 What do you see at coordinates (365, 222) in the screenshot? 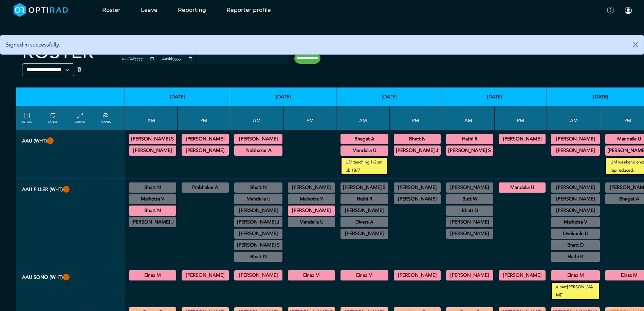
I see `summary: Divers A` at bounding box center [365, 222].